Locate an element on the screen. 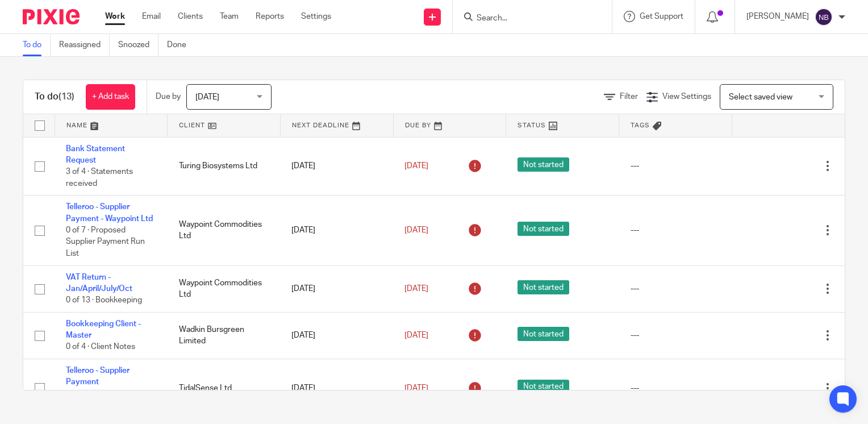 The height and width of the screenshot is (424, 868). a: + Add task is located at coordinates (110, 97).